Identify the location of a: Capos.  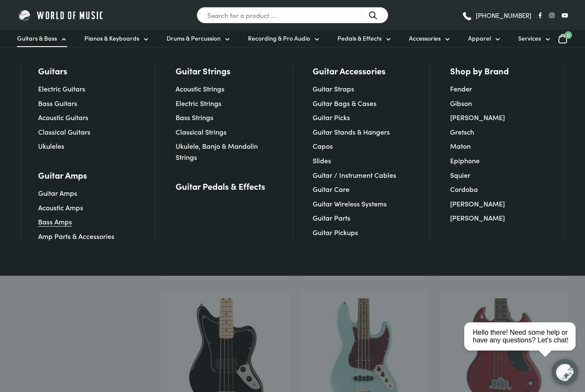
(322, 146).